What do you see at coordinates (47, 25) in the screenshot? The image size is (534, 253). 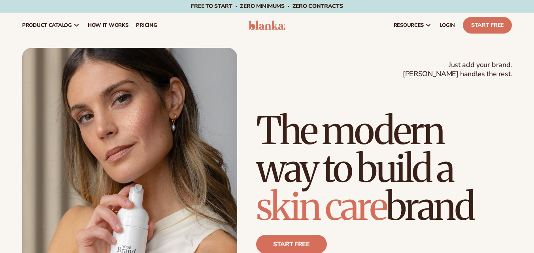 I see `span: product catalog` at bounding box center [47, 25].